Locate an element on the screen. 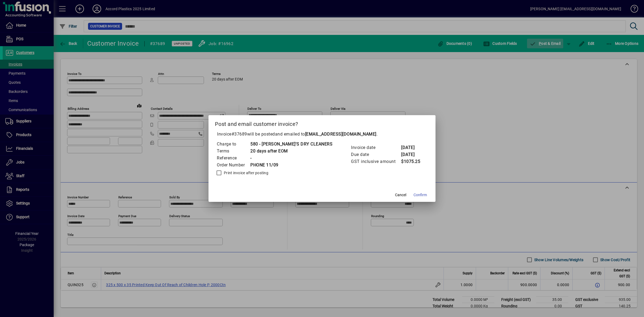  span: Cancel is located at coordinates (400, 195).